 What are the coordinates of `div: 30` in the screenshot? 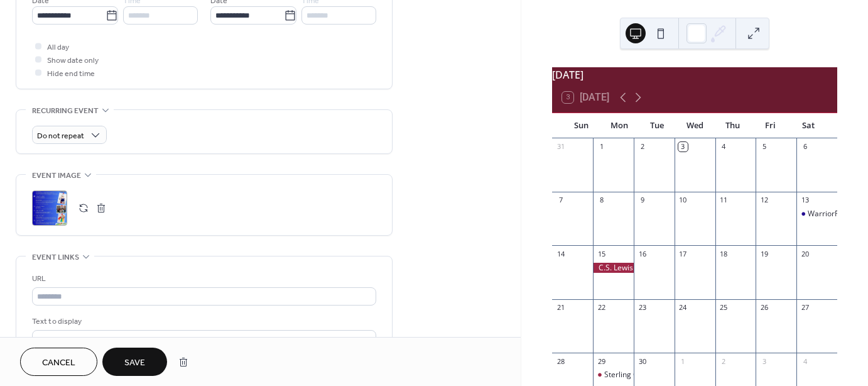 It's located at (642, 361).